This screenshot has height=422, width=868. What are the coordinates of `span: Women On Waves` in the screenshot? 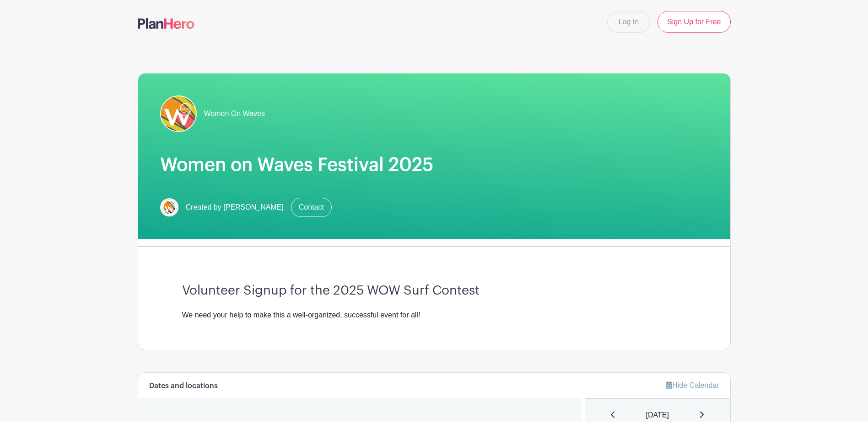 It's located at (234, 114).